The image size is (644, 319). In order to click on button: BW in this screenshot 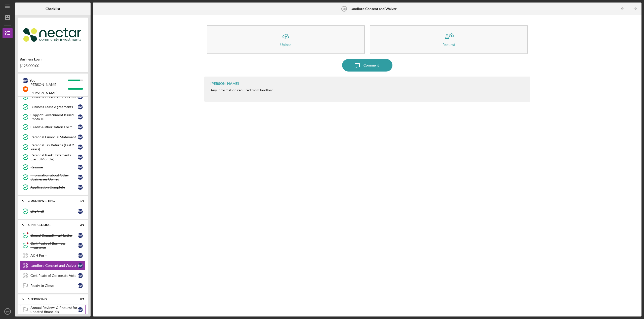, I will do `click(8, 311)`.